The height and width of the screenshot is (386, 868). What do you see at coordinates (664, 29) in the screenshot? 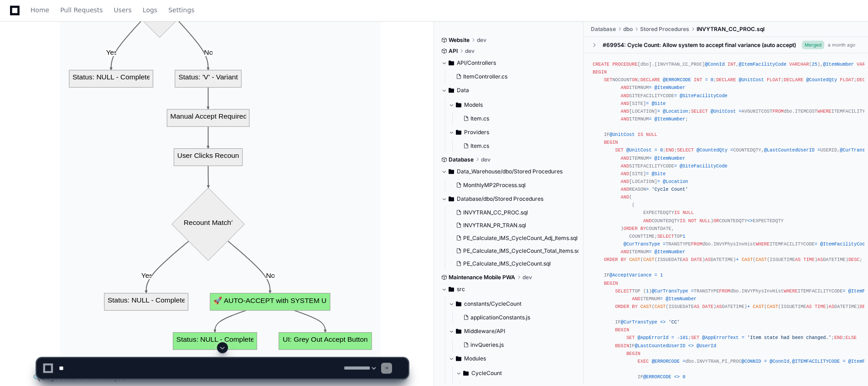
I see `span: Stored Procedures` at bounding box center [664, 29].